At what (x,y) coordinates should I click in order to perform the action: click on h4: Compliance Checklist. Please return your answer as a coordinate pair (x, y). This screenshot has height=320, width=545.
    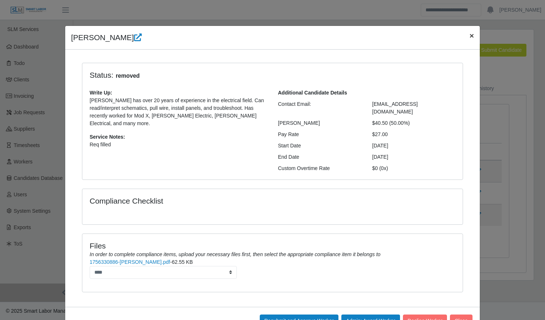
    Looking at the image, I should click on (210, 200).